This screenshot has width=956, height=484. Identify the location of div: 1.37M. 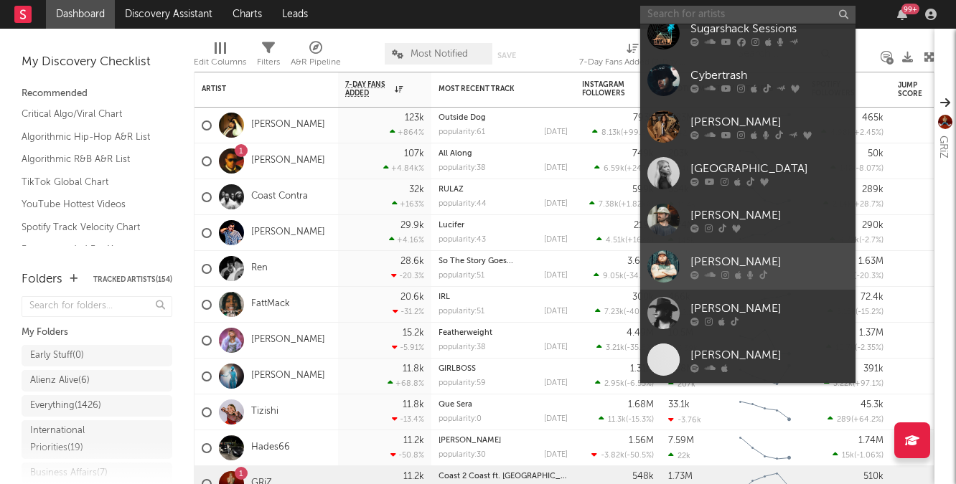
(871, 333).